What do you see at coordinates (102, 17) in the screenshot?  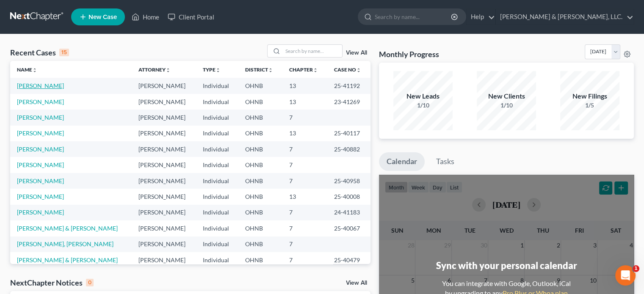 I see `span: New Case` at bounding box center [102, 17].